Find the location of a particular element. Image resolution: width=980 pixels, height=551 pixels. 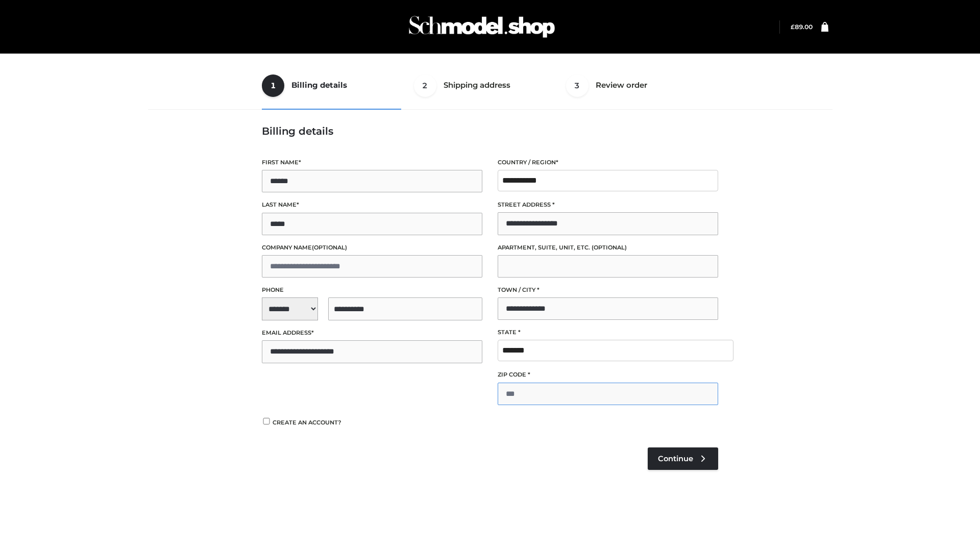

label: Last name is located at coordinates (372, 205).